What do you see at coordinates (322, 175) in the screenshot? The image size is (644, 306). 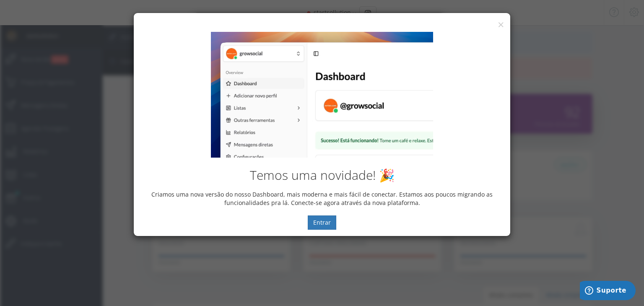 I see `h2: Temos uma novidade! 🎉` at bounding box center [322, 175].